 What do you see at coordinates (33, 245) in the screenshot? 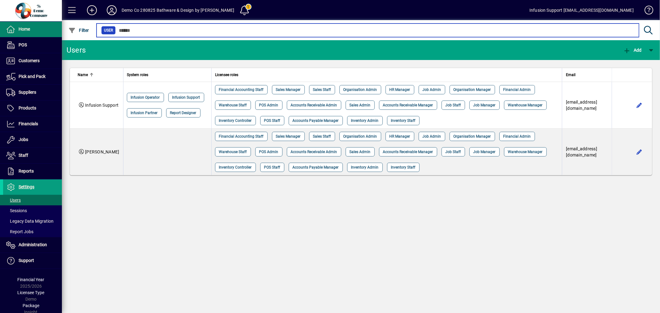
I see `span: Administration` at bounding box center [33, 245].